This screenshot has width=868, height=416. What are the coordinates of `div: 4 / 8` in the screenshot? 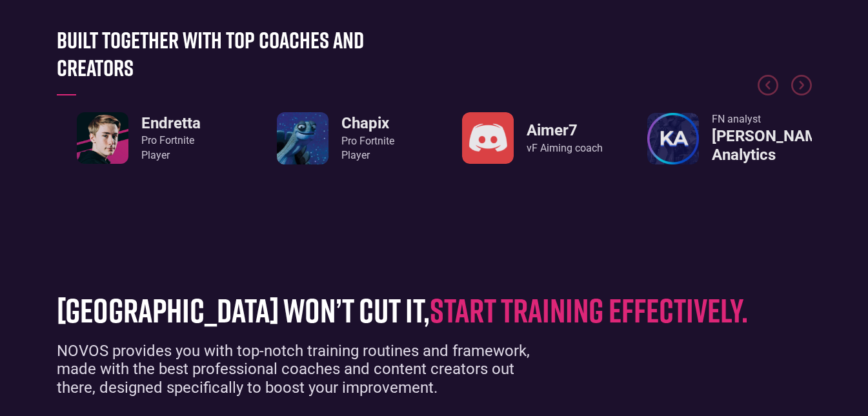 It's located at (729, 139).